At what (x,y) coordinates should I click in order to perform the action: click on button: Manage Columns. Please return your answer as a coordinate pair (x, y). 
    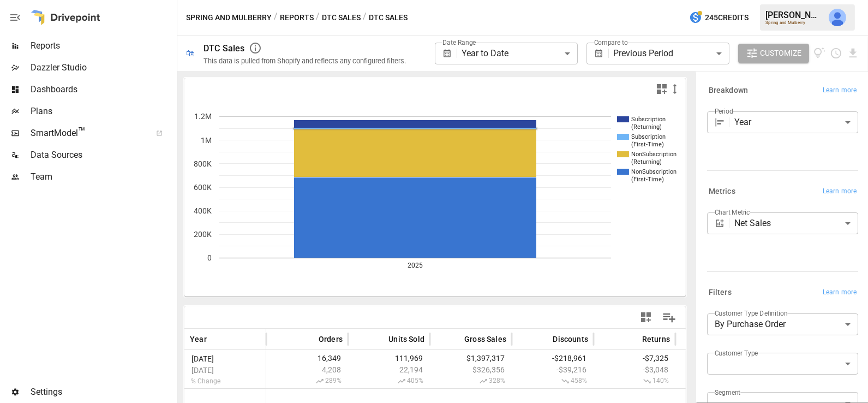
    Looking at the image, I should click on (669, 317).